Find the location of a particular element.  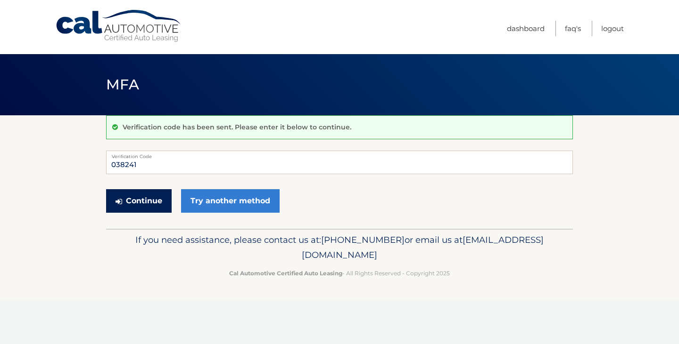

strong: Cal Automotive Certified Auto Leasing is located at coordinates (286, 273).